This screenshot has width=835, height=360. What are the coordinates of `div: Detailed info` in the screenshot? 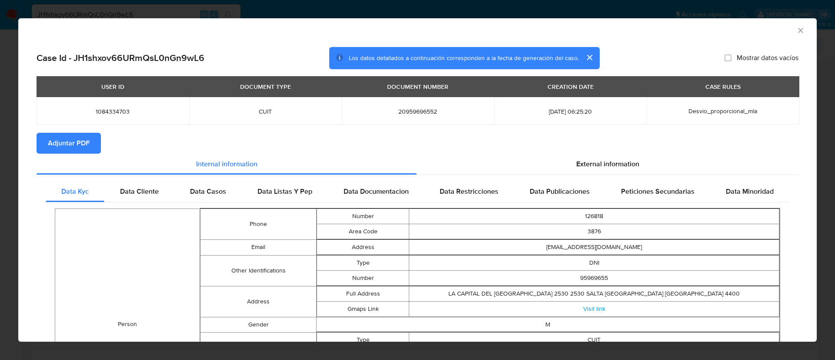 It's located at (418, 164).